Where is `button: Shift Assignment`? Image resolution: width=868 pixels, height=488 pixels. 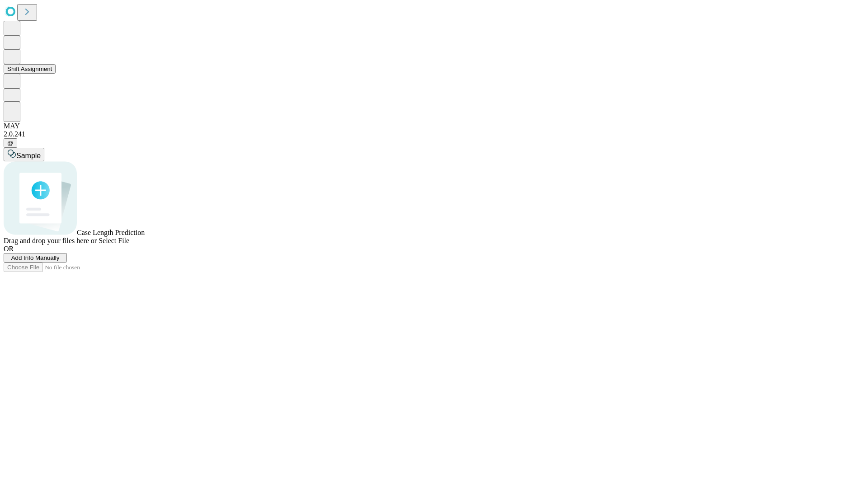 button: Shift Assignment is located at coordinates (29, 69).